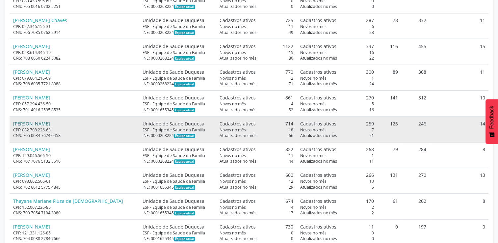 The width and height of the screenshot is (498, 243). Describe the element at coordinates (74, 233) in the screenshot. I see `div: CPF: 121.331.126-85` at that location.